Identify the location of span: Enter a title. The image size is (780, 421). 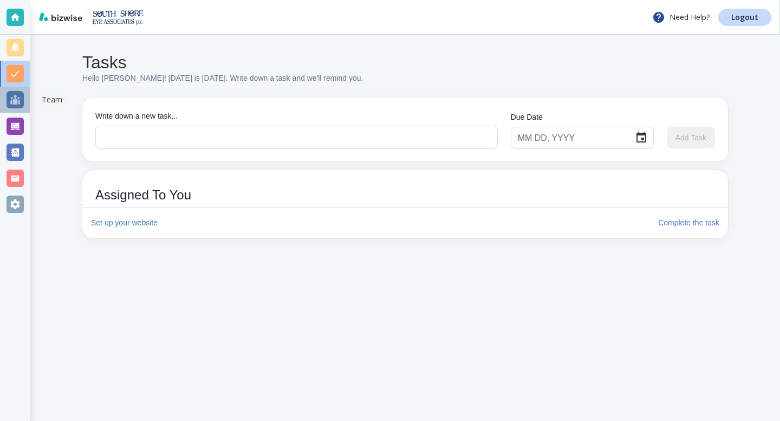
(691, 138).